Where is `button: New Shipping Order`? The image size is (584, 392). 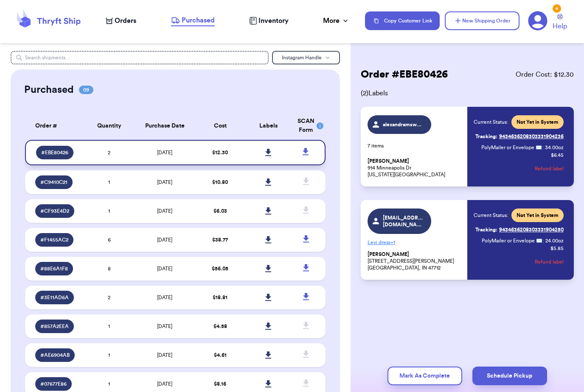 button: New Shipping Order is located at coordinates (482, 21).